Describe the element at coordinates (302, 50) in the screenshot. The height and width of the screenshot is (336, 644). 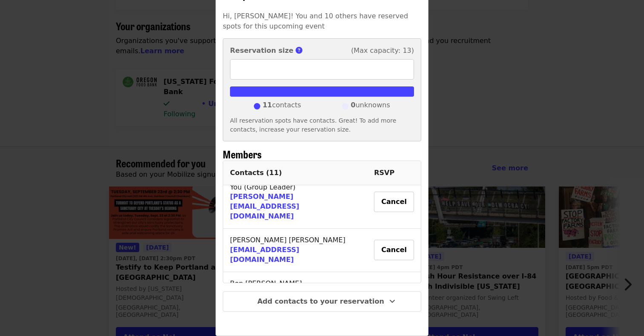
I see `span: This is the number of group members you reserved spots for.` at that location.